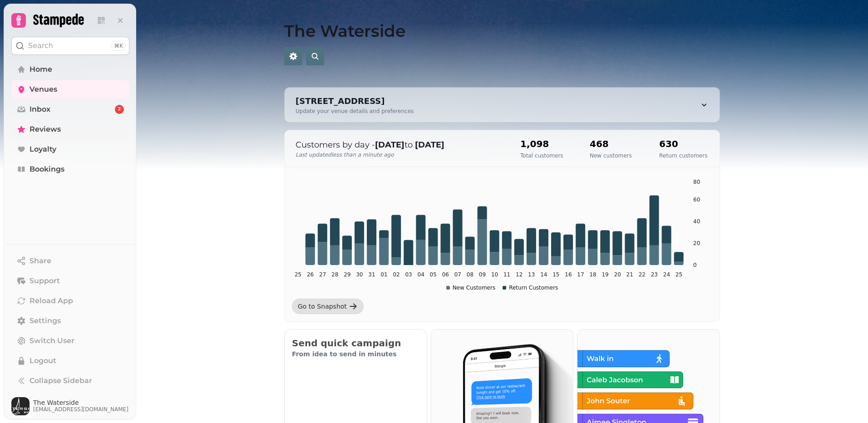  What do you see at coordinates (399, 154) in the screenshot?
I see `p: Last updated less than a minute ago` at bounding box center [399, 154].